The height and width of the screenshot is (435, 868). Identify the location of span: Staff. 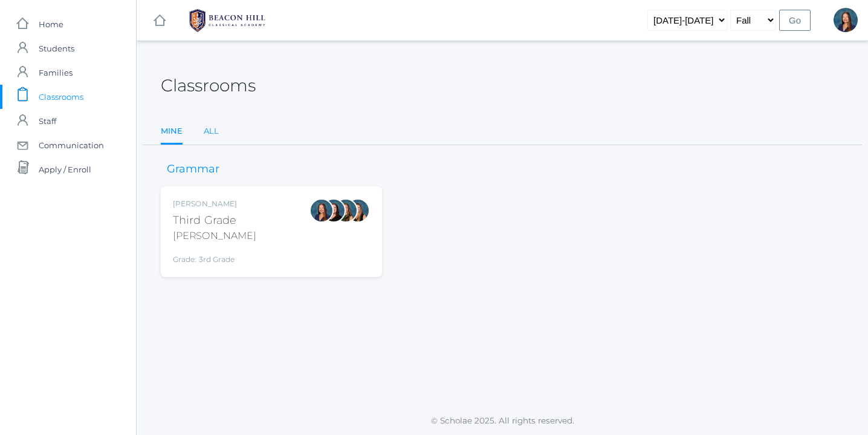
(47, 121).